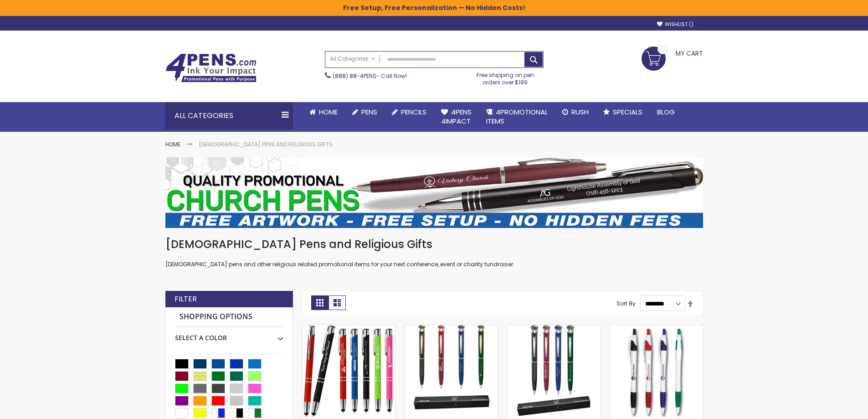 This screenshot has width=868, height=419. Describe the element at coordinates (666, 112) in the screenshot. I see `a: Blog` at that location.